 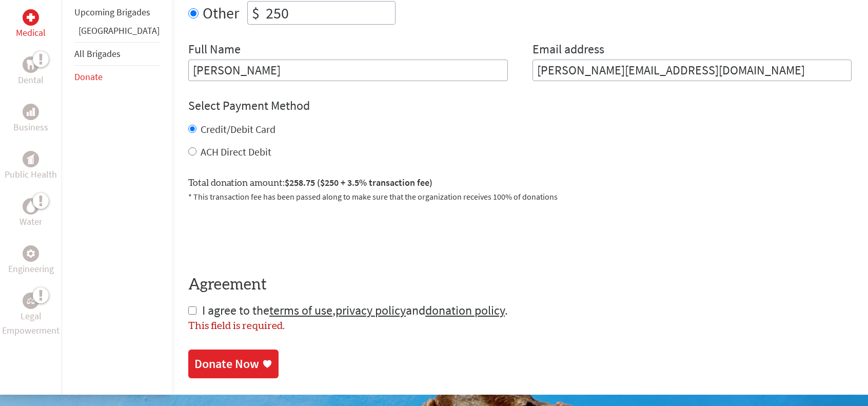 I want to click on a: All Brigades, so click(x=98, y=53).